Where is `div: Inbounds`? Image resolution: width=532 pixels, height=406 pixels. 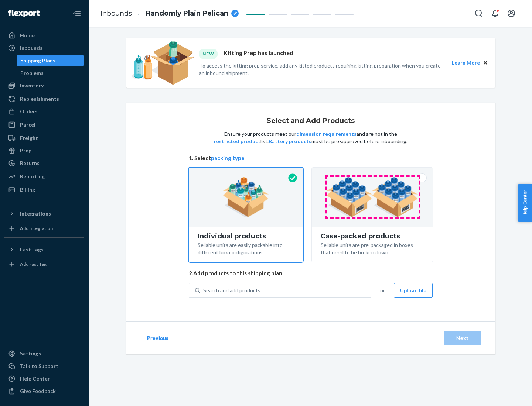
div: Inbounds is located at coordinates (31, 48).